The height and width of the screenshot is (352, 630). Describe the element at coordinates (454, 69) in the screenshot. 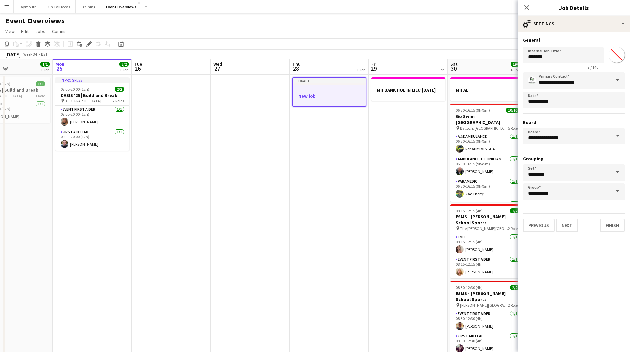

I see `span: 30` at that location.